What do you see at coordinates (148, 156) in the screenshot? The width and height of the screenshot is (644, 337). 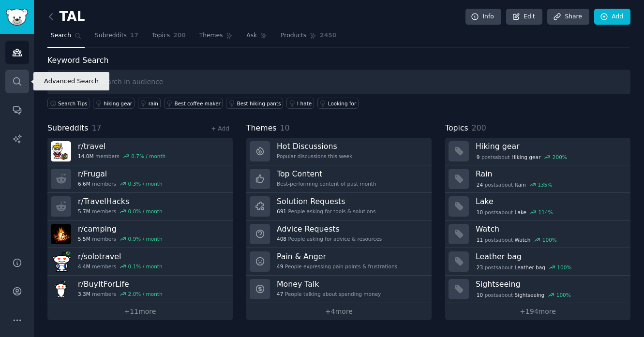 I see `div: 0.7 % / month` at bounding box center [148, 156].